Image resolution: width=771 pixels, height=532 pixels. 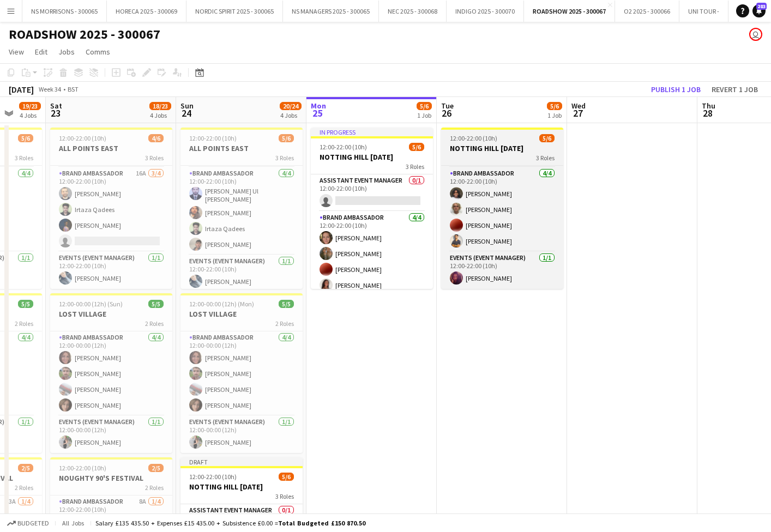 What do you see at coordinates (56, 105) in the screenshot?
I see `span: Sat` at bounding box center [56, 105].